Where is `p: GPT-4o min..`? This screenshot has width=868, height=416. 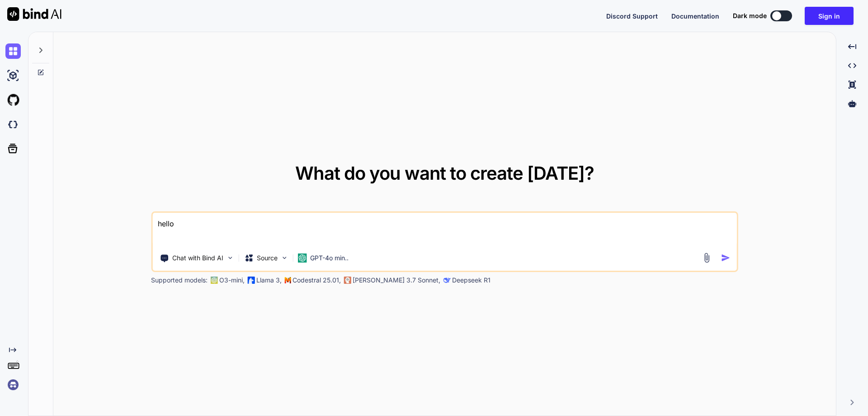
p: GPT-4o min.. is located at coordinates (329, 258).